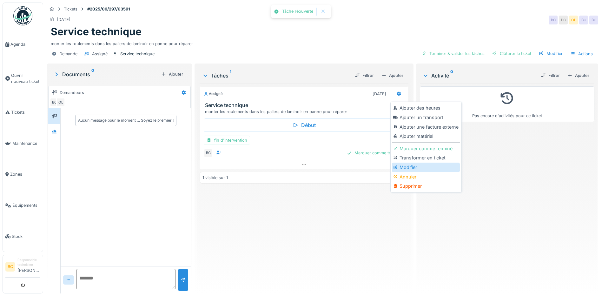 This screenshot has width=602, height=296. I want to click on h3: Service technique, so click(305, 105).